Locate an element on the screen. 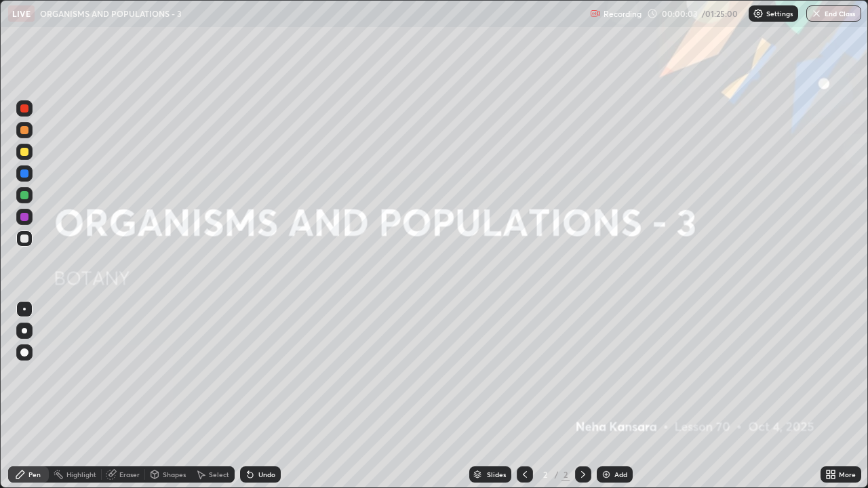 The image size is (868, 488). div: Shapes is located at coordinates (174, 474).